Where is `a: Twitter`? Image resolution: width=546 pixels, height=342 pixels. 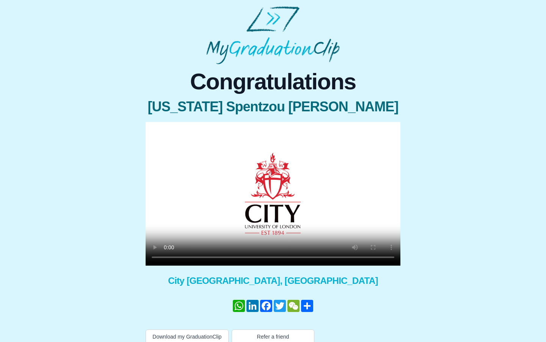
a: Twitter is located at coordinates (280, 305).